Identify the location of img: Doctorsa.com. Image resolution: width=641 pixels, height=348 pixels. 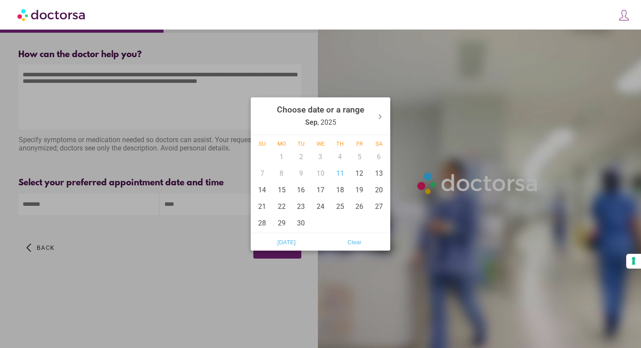
(52, 14).